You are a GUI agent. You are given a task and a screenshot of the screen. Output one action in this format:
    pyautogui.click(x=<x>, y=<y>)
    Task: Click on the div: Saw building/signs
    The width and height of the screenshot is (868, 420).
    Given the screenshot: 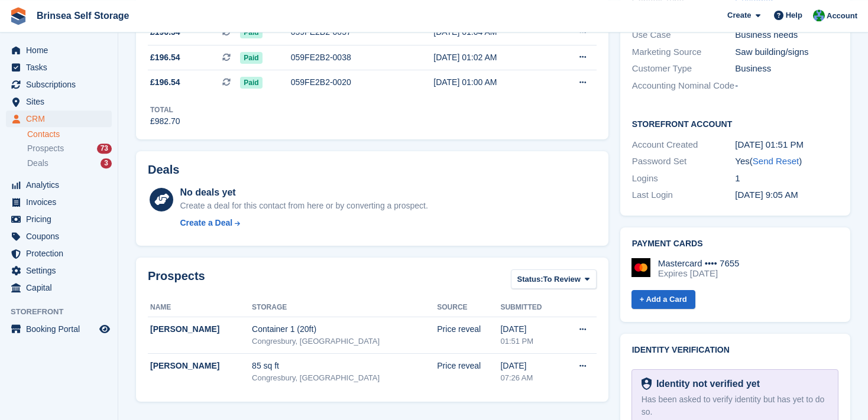 What is the action you would take?
    pyautogui.click(x=787, y=52)
    